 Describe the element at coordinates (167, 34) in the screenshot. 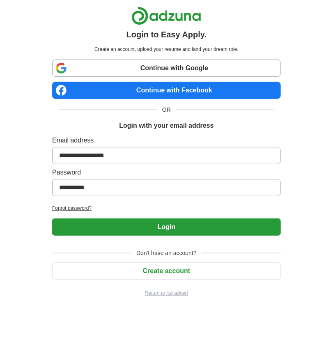

I see `h1: Login to Easy Apply.` at that location.